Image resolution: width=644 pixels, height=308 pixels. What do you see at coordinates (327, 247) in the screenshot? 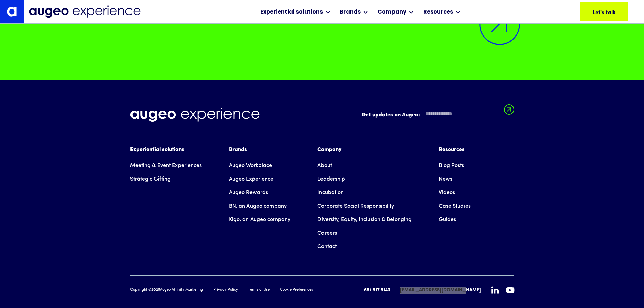
I see `a: Contact` at bounding box center [327, 247].